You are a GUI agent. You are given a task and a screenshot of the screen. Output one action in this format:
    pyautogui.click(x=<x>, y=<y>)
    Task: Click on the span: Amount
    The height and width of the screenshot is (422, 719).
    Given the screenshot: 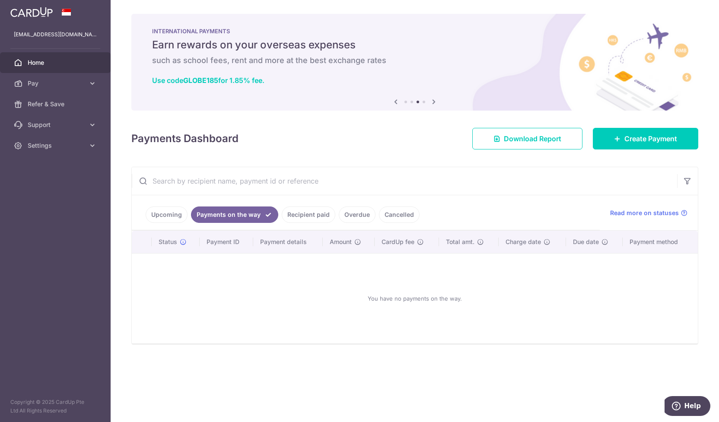 What is the action you would take?
    pyautogui.click(x=341, y=242)
    